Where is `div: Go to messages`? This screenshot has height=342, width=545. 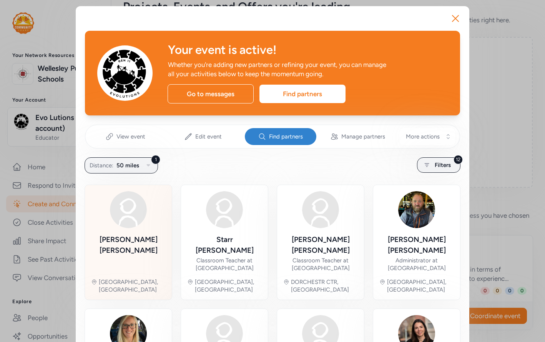 div: Go to messages is located at coordinates (211, 94).